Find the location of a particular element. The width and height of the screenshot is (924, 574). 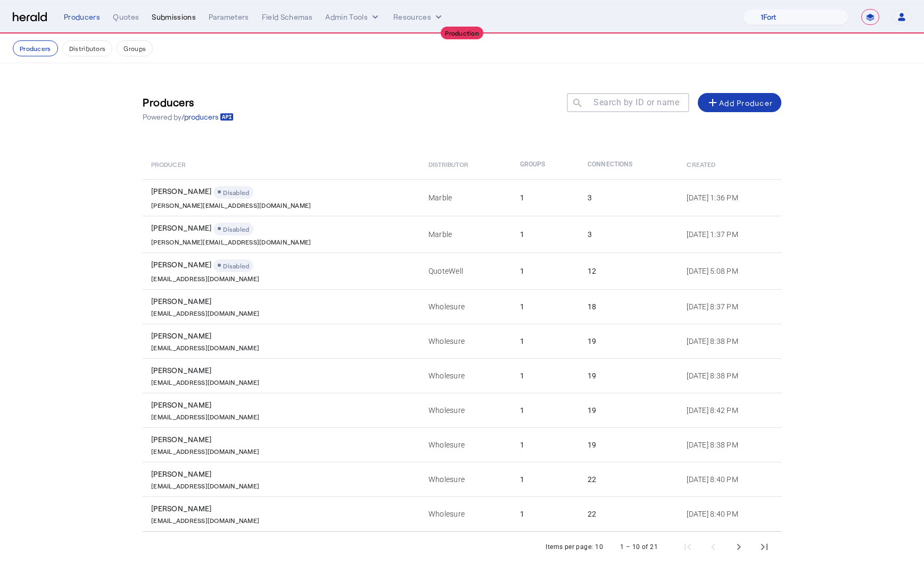

button: Distributors is located at coordinates (88, 49).